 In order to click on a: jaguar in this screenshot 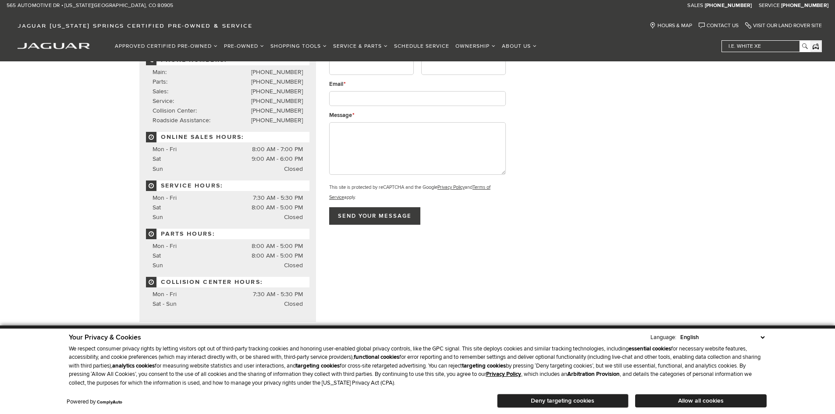, I will do `click(53, 45)`.